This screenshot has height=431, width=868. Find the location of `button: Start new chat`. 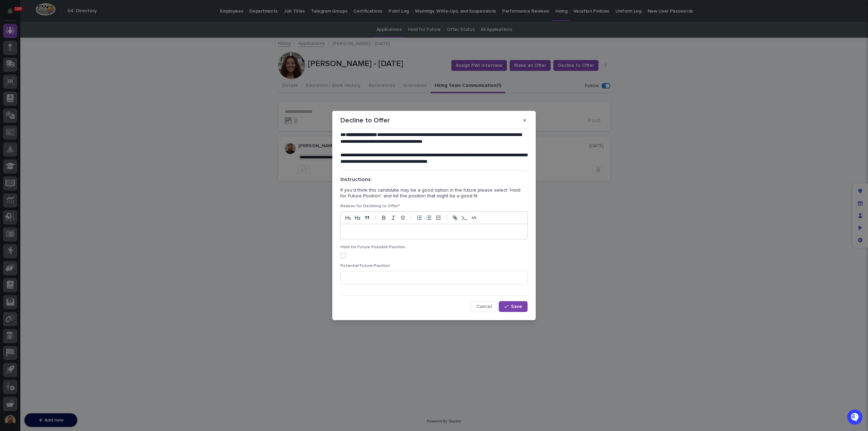

button: Start new chat is located at coordinates (120, 81).